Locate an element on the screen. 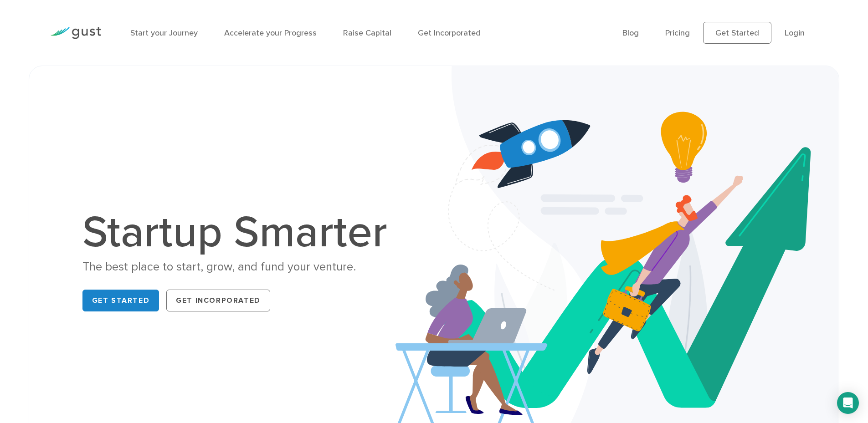 Image resolution: width=868 pixels, height=423 pixels. a: Start your Journey is located at coordinates (164, 33).